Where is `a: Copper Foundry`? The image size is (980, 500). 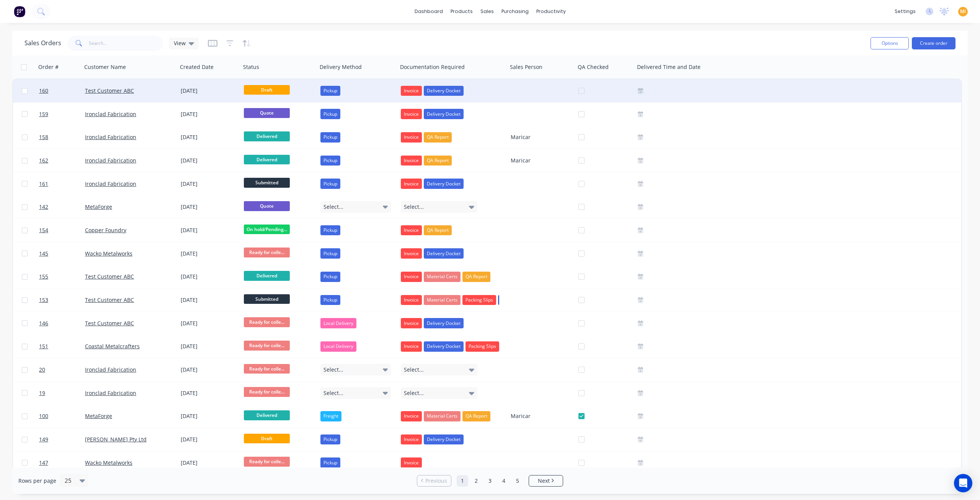 a: Copper Foundry is located at coordinates (106, 230).